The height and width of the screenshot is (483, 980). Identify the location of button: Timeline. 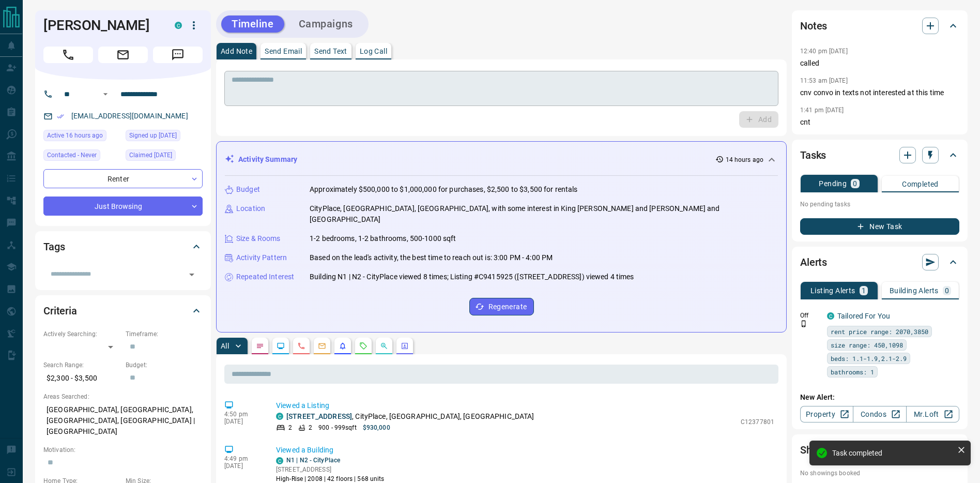
(252, 24).